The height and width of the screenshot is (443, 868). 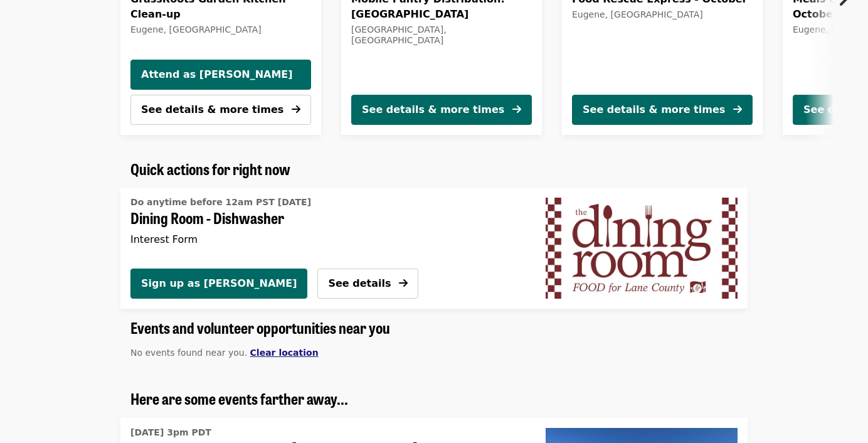 What do you see at coordinates (284, 353) in the screenshot?
I see `button: Clear location` at bounding box center [284, 353].